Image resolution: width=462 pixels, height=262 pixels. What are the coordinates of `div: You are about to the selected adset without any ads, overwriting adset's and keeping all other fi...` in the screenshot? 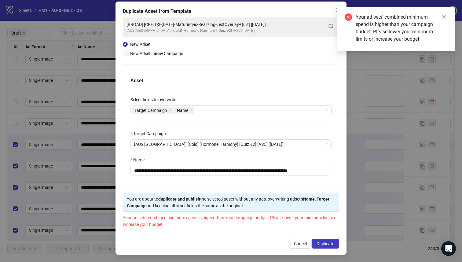 It's located at (231, 202).